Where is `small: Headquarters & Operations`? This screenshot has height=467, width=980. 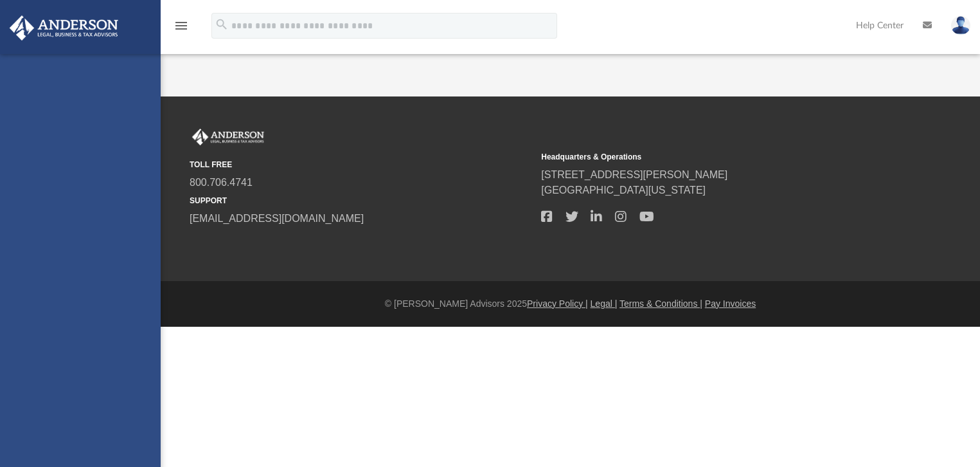
small: Headquarters & Operations is located at coordinates (712, 157).